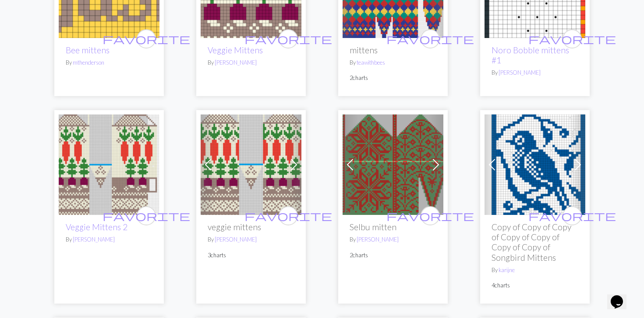 Image resolution: width=644 pixels, height=318 pixels. I want to click on a: Noro Bobble mittens #1, so click(530, 55).